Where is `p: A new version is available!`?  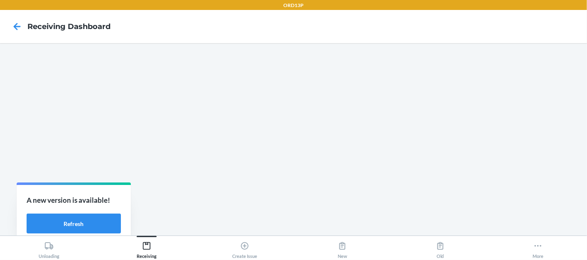 p: A new version is available! is located at coordinates (74, 201).